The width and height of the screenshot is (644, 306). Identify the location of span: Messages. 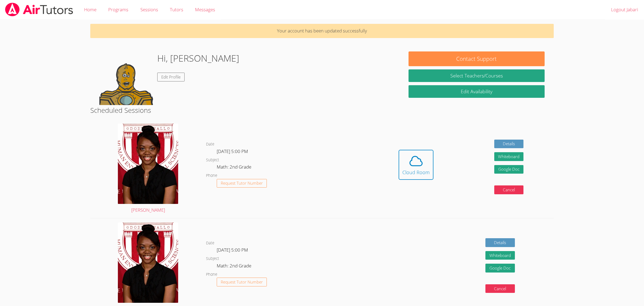
(205, 9).